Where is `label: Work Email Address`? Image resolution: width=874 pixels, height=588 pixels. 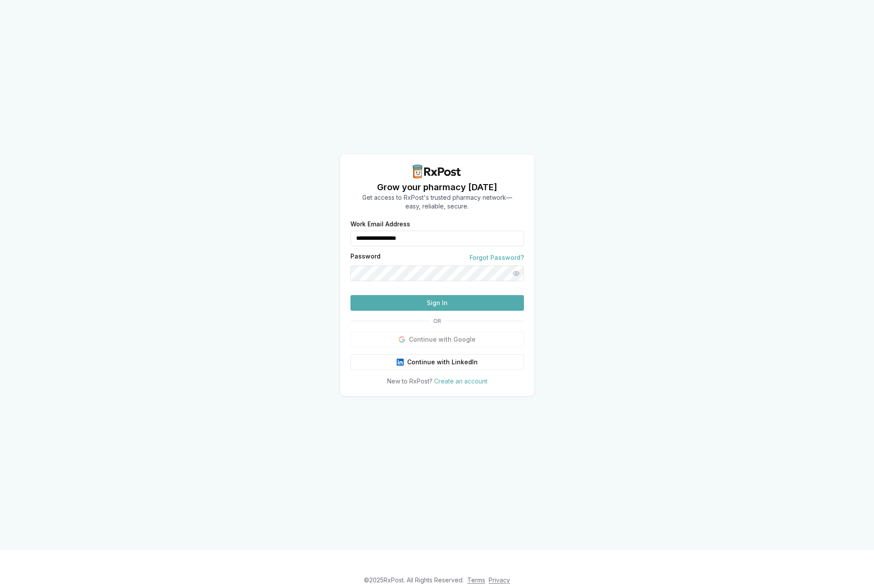
label: Work Email Address is located at coordinates (437, 224).